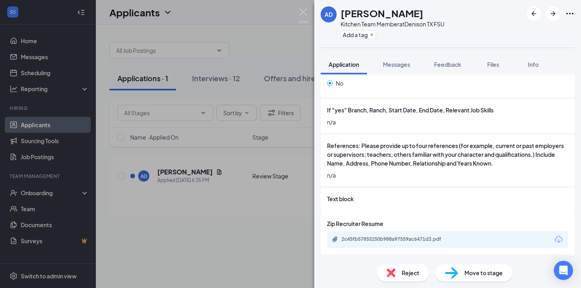  I want to click on svg: Download, so click(559, 239).